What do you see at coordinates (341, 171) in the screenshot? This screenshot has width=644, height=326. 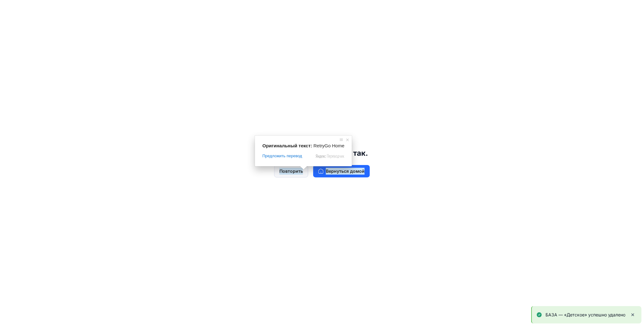 I see `button: Вернуться домой` at bounding box center [341, 171].